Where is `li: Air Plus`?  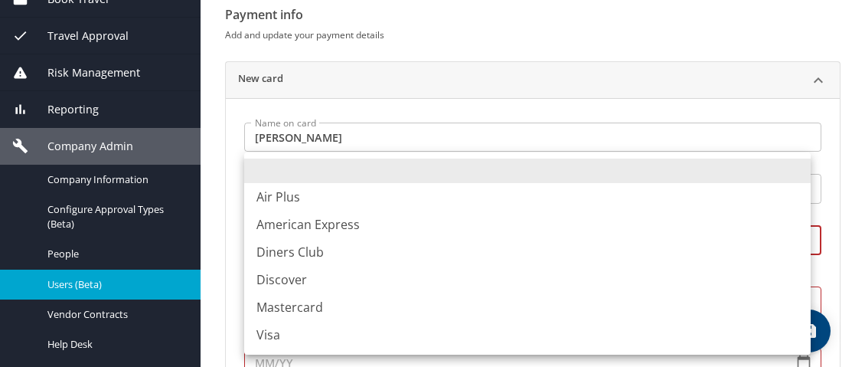 li: Air Plus is located at coordinates (527, 197).